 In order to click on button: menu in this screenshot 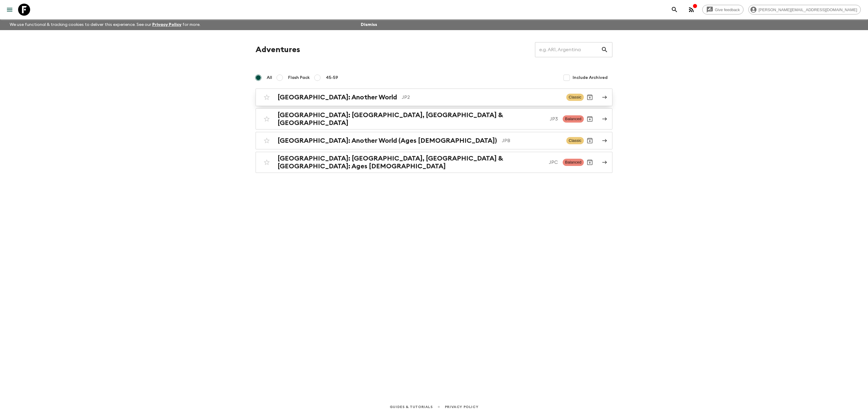, I will do `click(9, 9)`.